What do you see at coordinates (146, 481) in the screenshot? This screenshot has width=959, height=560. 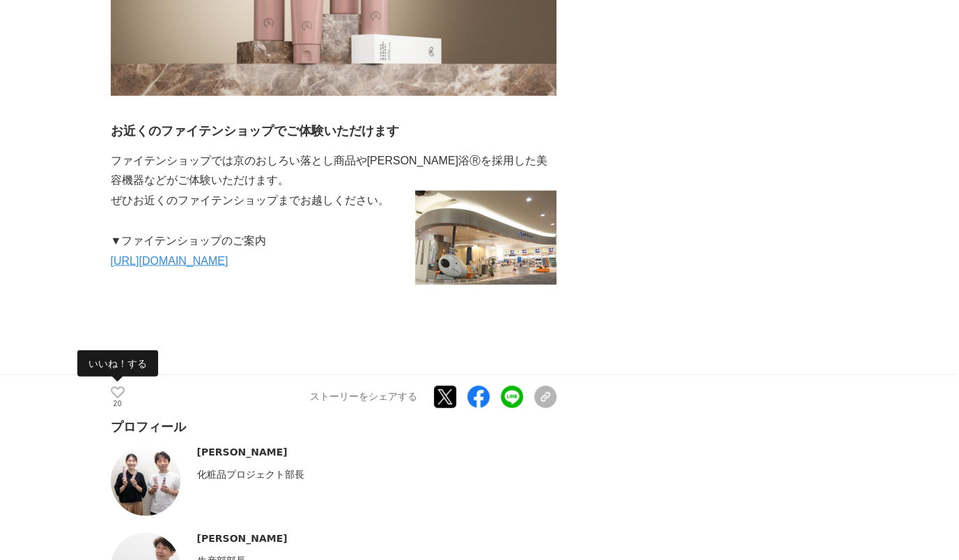 I see `img: thumbnail_c4c17a40-a076-11f0-9cff-45336ab92d1c.jpg` at bounding box center [146, 481].